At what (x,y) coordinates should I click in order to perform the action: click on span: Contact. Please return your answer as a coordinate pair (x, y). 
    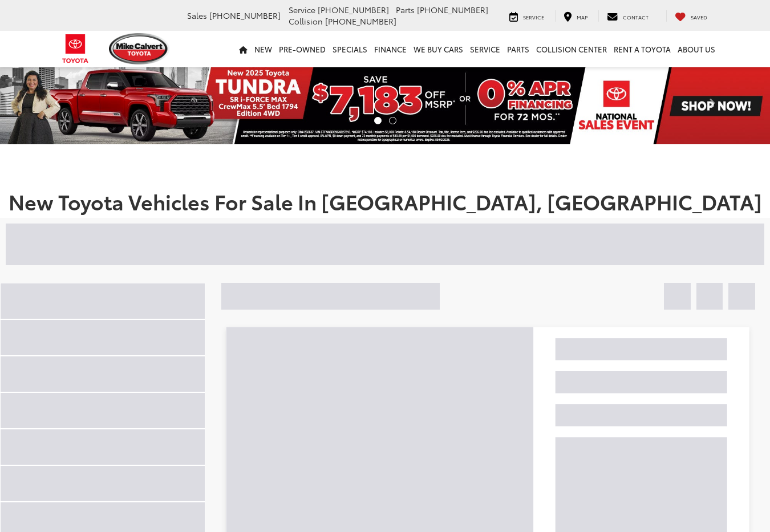
    Looking at the image, I should click on (636, 17).